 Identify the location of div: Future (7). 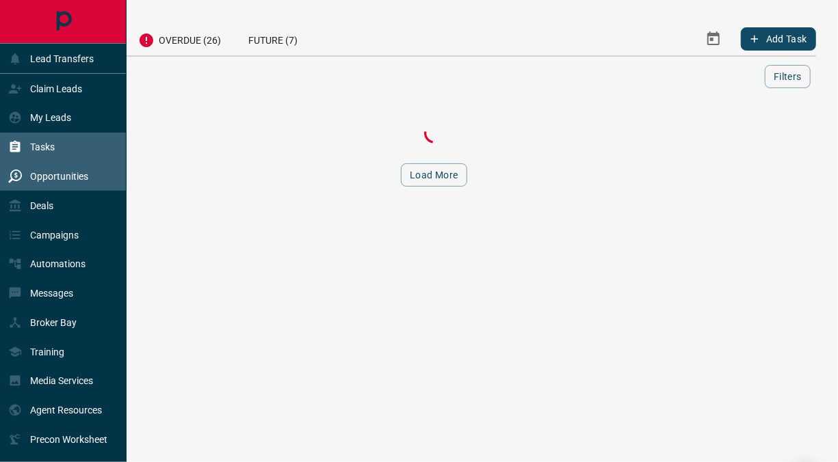
(273, 38).